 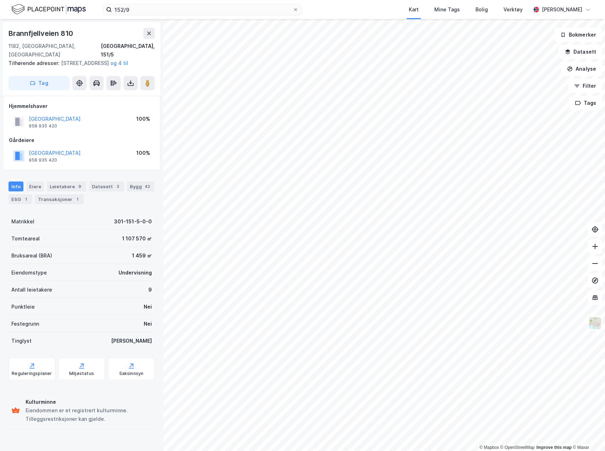 What do you see at coordinates (414, 10) in the screenshot?
I see `div: Kart` at bounding box center [414, 10].